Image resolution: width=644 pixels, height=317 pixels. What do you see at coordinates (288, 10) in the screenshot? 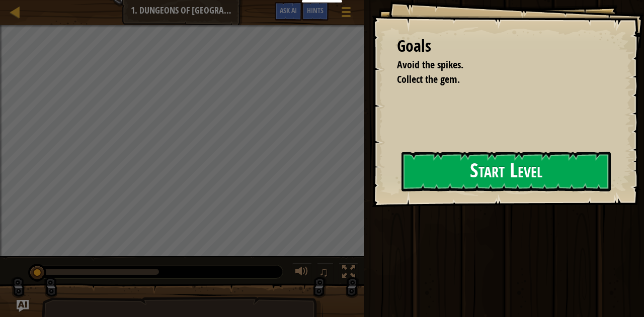
I see `span: Ask AI` at bounding box center [288, 10].